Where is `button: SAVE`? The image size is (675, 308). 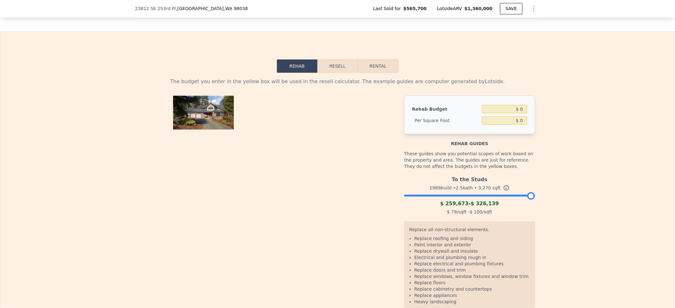
button: SAVE is located at coordinates (511, 9).